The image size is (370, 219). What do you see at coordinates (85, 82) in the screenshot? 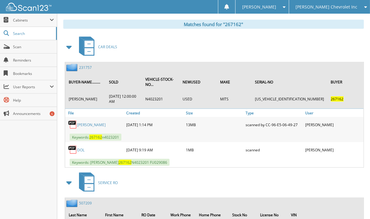
I see `th: BUYER-NAME.........` at bounding box center [85, 82].